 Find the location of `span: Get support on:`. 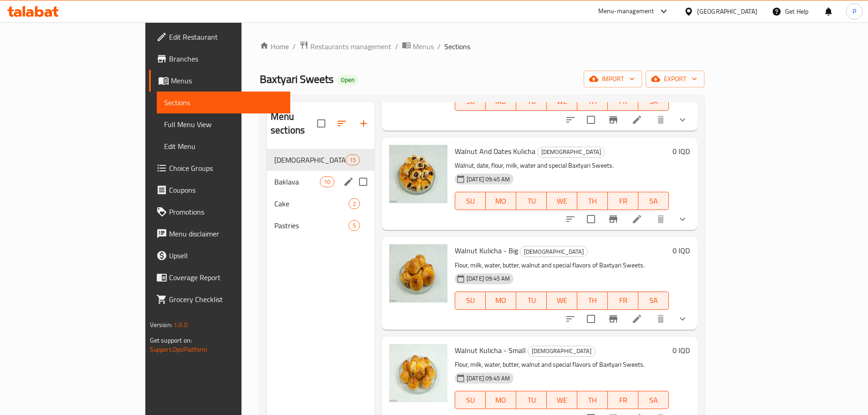

span: Get support on: is located at coordinates (171, 341).